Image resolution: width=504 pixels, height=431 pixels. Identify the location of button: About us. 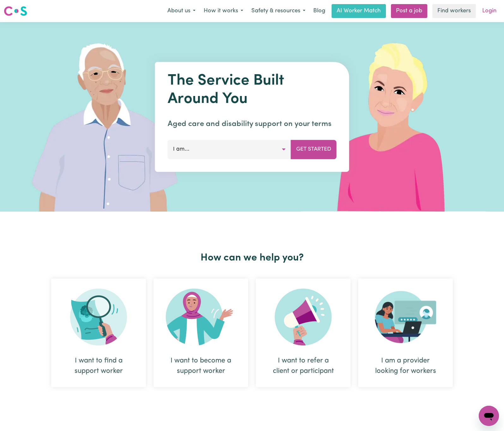
(181, 11).